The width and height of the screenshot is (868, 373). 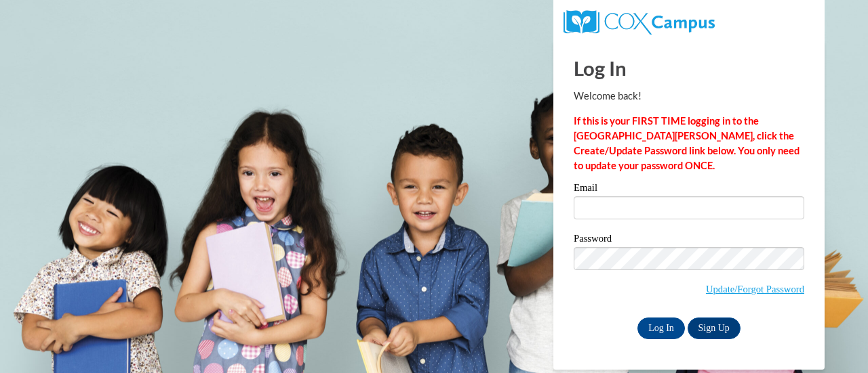 What do you see at coordinates (689, 96) in the screenshot?
I see `p: Welcome back!` at bounding box center [689, 96].